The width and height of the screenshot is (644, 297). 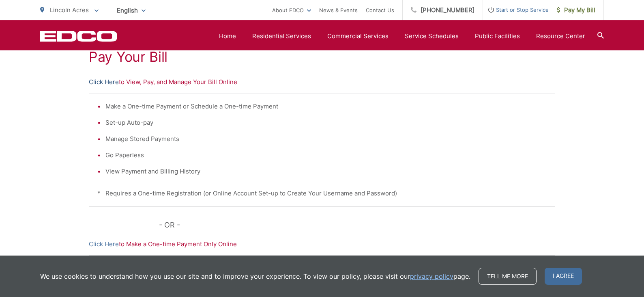 What do you see at coordinates (322, 82) in the screenshot?
I see `p: to View, Pay, and Manage Your Bill Online` at bounding box center [322, 82].